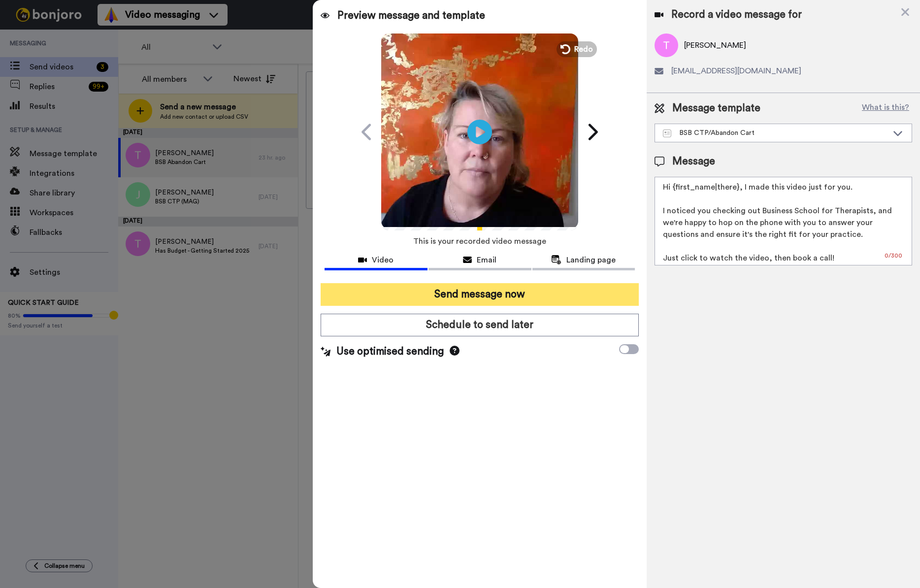  Describe the element at coordinates (382, 260) in the screenshot. I see `span: Video` at that location.